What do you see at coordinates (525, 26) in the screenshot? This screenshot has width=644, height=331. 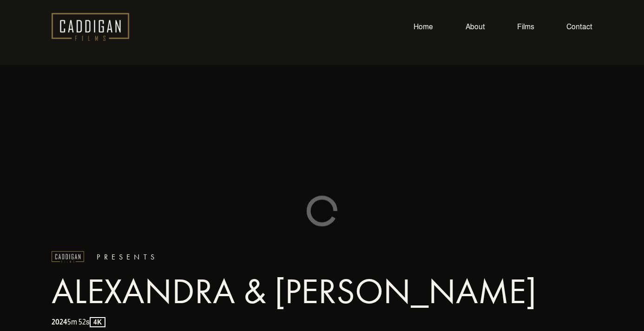 I see `a: Films` at bounding box center [525, 26].